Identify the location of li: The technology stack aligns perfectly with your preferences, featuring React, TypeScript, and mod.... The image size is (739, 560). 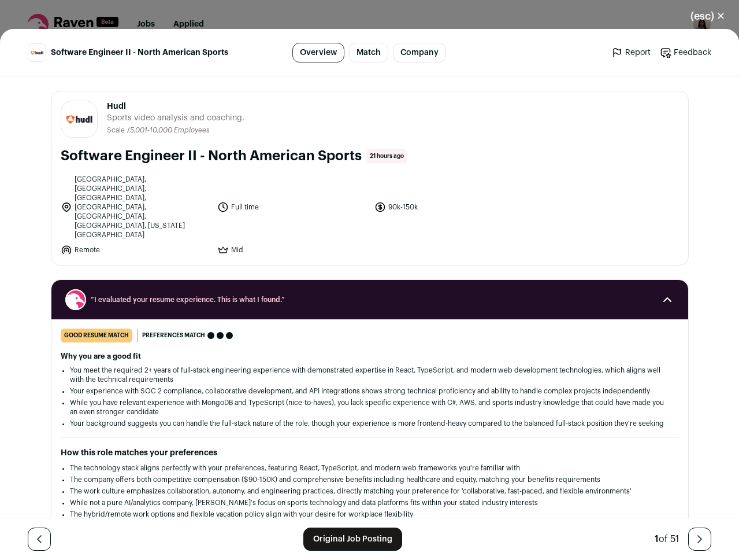
(370, 467).